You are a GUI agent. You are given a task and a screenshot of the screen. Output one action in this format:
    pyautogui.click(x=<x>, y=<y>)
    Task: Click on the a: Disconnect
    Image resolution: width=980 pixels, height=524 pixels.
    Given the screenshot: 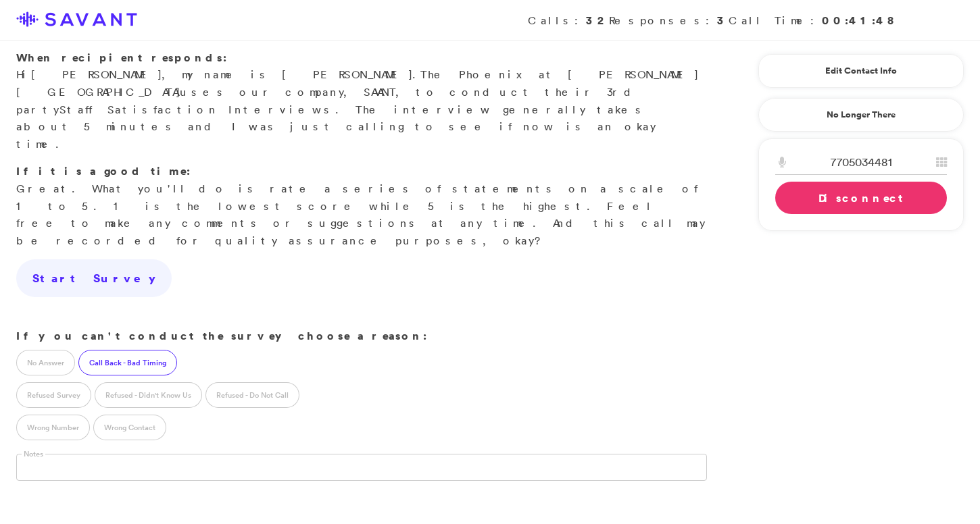 What is the action you would take?
    pyautogui.click(x=861, y=198)
    